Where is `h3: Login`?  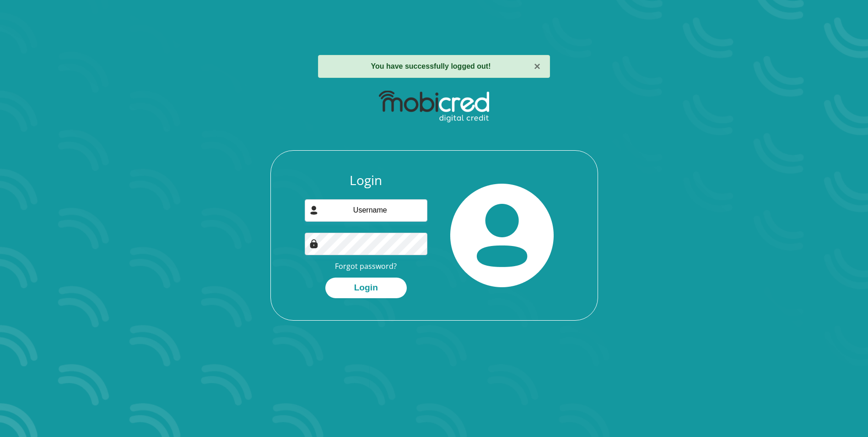 h3: Login is located at coordinates (366, 181).